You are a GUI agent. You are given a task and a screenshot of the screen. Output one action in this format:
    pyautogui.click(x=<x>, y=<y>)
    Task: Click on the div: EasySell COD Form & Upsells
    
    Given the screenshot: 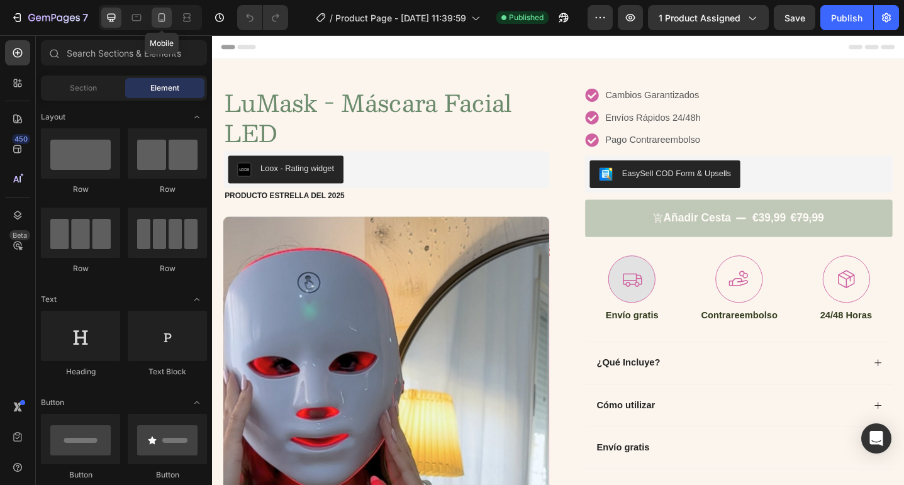 What is the action you would take?
    pyautogui.click(x=506, y=150)
    